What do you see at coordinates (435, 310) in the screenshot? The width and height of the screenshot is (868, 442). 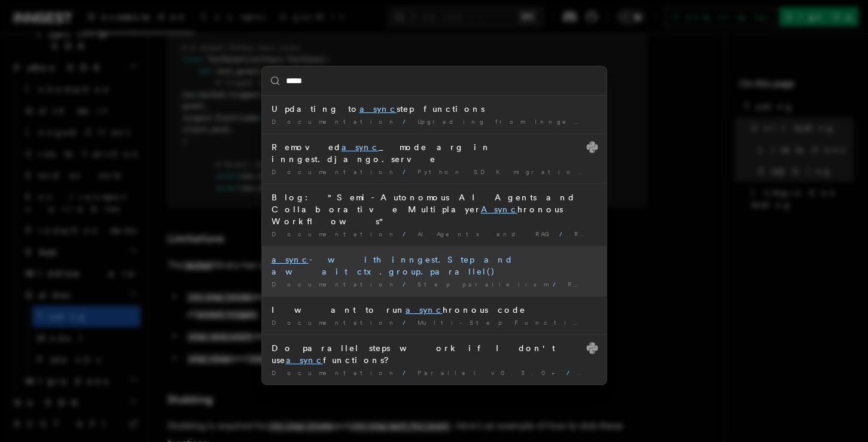 I see `div: I want to run hronous code` at bounding box center [435, 310].